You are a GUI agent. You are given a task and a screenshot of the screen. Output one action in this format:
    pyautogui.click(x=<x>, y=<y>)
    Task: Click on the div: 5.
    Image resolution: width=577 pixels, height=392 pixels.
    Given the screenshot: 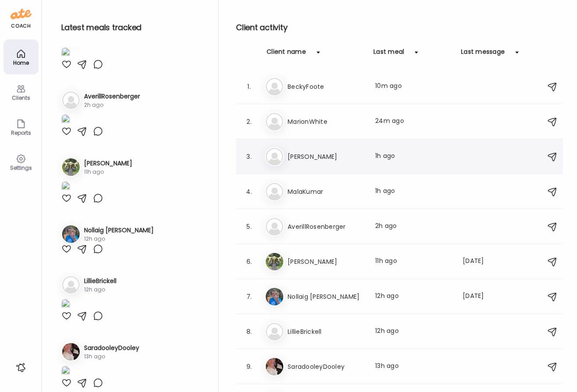 What is the action you would take?
    pyautogui.click(x=249, y=227)
    